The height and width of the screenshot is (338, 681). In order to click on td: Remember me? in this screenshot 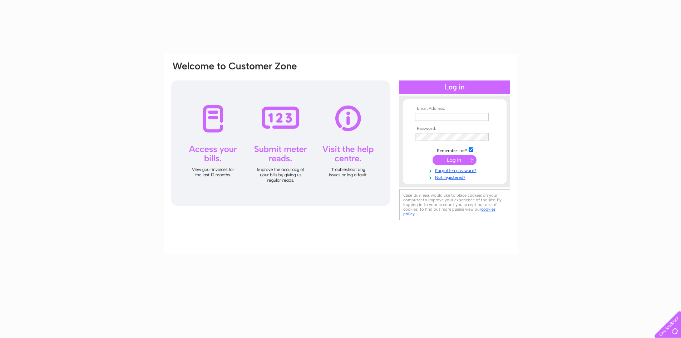, I will do `click(455, 150)`.